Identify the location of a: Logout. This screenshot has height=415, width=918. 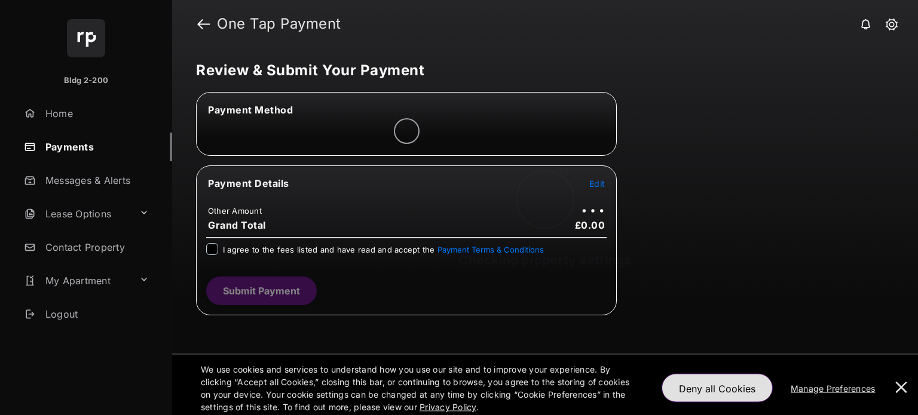
(96, 314).